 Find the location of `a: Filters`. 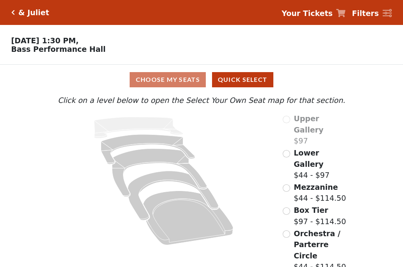

a: Filters is located at coordinates (372, 13).